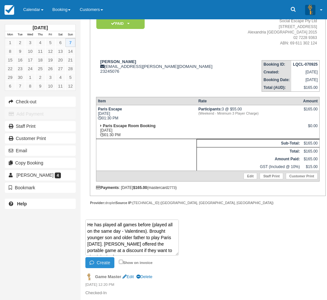 This screenshot has width=327, height=300. I want to click on th: Created:, so click(277, 72).